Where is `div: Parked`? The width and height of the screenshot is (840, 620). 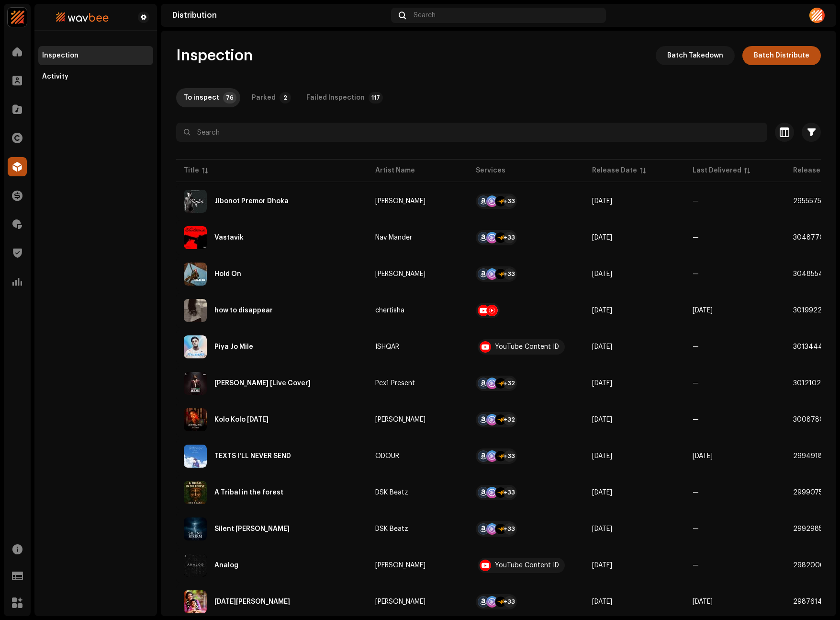 div: Parked is located at coordinates (264, 98).